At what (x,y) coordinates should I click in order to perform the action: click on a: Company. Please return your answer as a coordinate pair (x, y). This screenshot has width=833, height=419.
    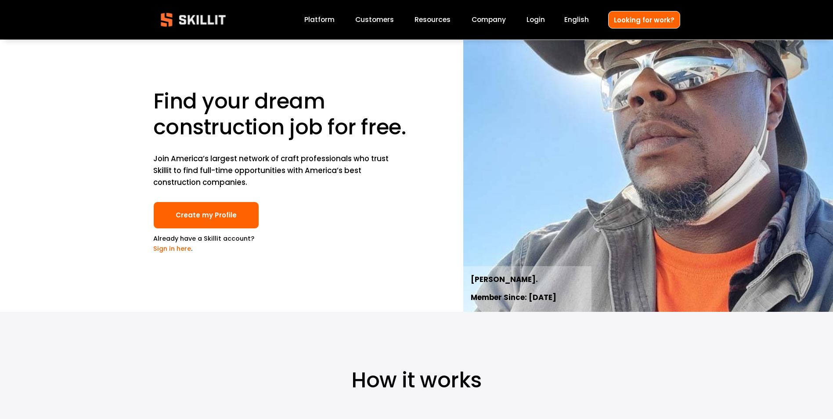
    Looking at the image, I should click on (489, 20).